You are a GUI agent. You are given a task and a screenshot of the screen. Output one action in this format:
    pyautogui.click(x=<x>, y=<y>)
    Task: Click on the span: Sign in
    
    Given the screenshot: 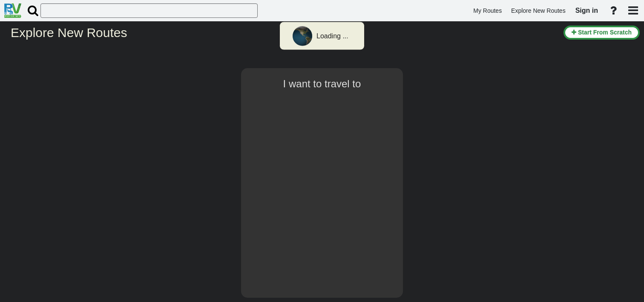 What is the action you would take?
    pyautogui.click(x=586, y=10)
    